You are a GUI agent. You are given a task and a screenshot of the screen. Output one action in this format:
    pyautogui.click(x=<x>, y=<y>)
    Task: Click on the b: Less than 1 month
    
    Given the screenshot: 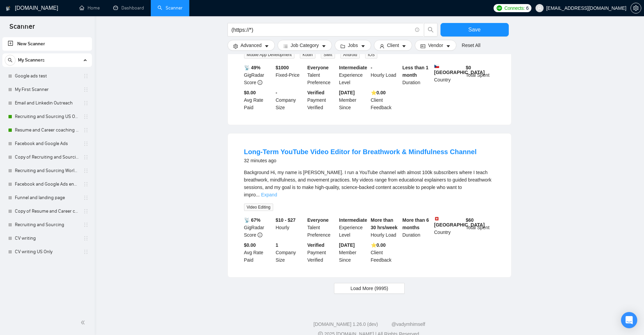 What is the action you would take?
    pyautogui.click(x=415, y=71)
    